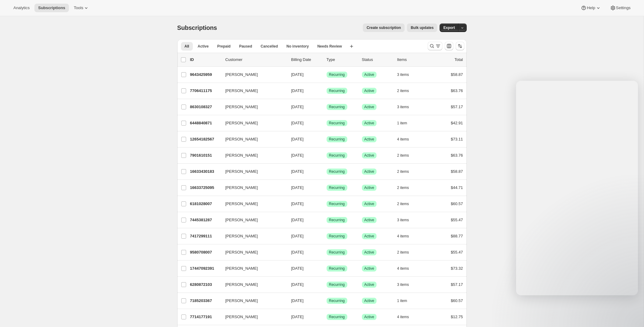  I want to click on p: 16633430183, so click(205, 172).